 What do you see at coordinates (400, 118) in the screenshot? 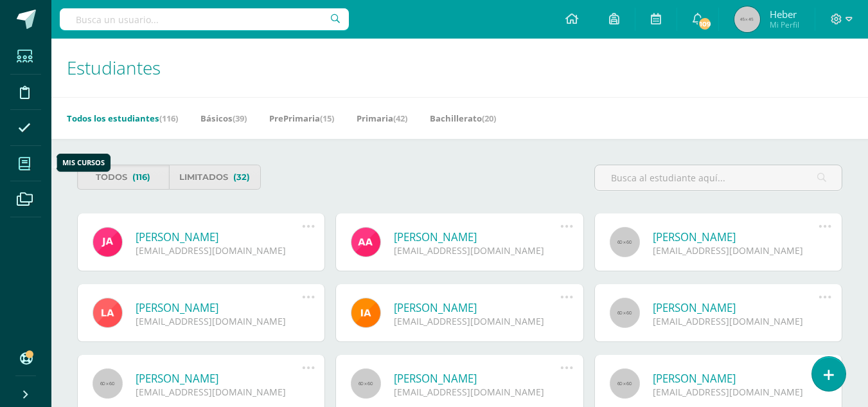
I see `span: (42)` at bounding box center [400, 118].